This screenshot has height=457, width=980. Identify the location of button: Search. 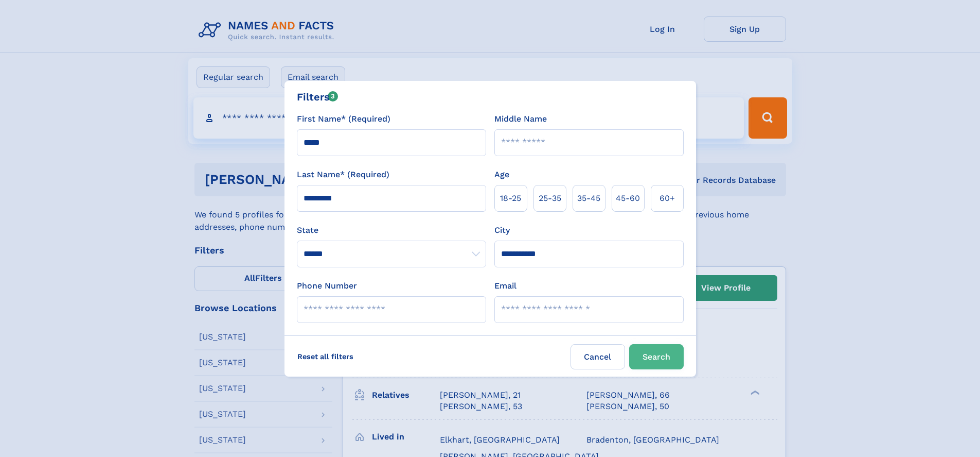
(656, 356).